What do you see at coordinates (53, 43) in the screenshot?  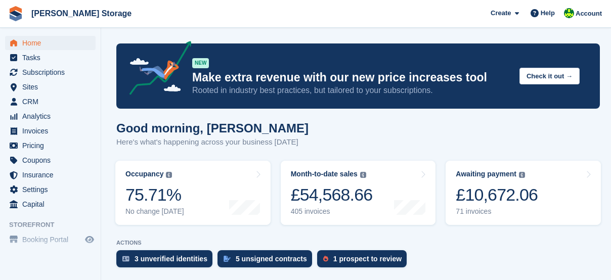 I see `span: Home` at bounding box center [53, 43].